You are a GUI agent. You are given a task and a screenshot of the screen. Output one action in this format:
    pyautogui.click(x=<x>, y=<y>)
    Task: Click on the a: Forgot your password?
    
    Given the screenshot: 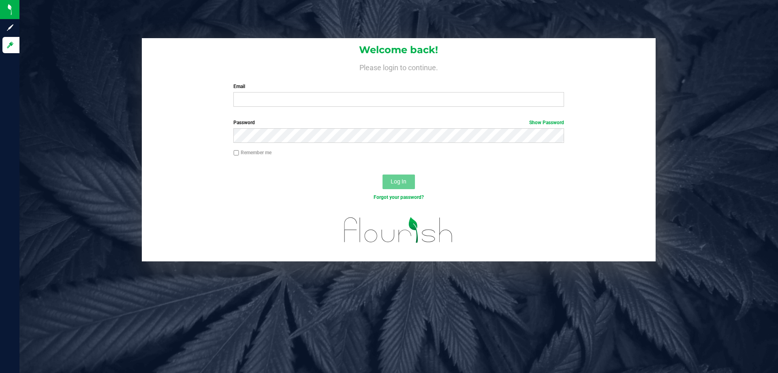 What is the action you would take?
    pyautogui.click(x=399, y=197)
    